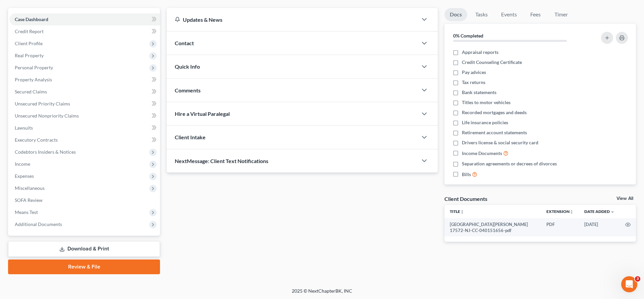  I want to click on span: Miscellaneous, so click(29, 188).